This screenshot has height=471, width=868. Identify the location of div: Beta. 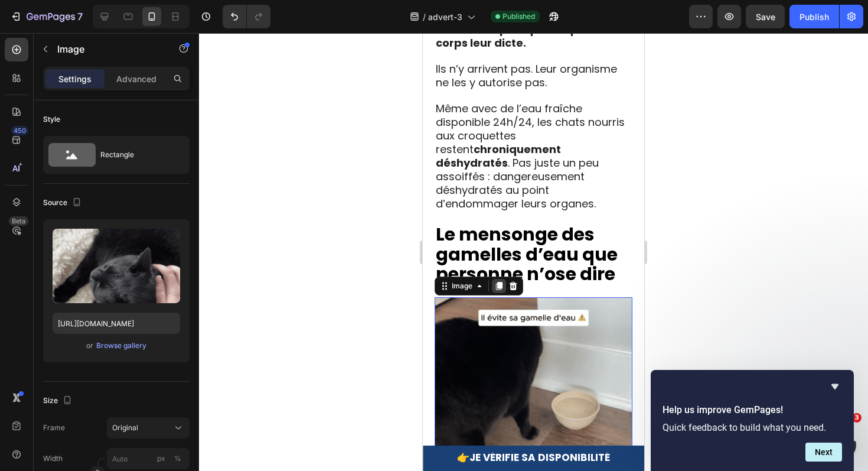
(18, 221).